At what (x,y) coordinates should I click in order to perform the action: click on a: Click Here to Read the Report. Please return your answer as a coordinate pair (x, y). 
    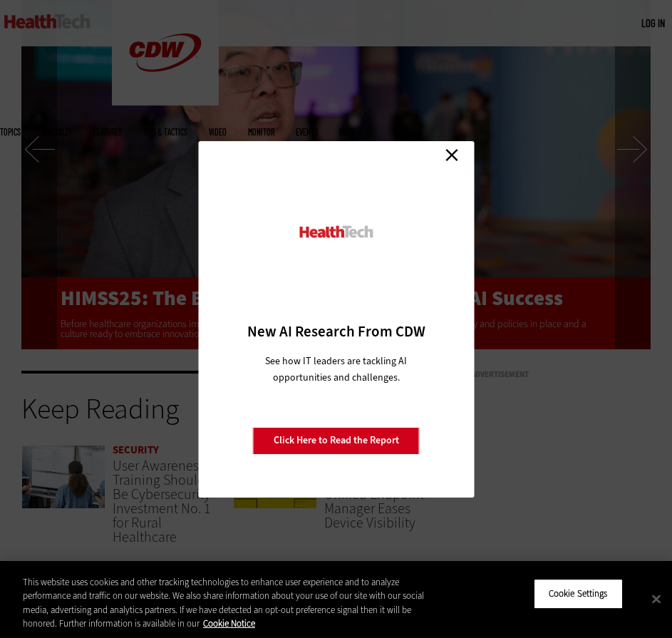
    Looking at the image, I should click on (336, 441).